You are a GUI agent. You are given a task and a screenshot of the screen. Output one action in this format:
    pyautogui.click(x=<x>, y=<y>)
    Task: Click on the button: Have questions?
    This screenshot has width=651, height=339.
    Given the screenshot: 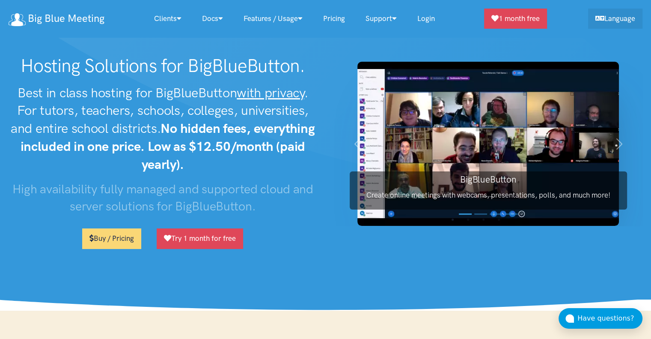 What is the action you would take?
    pyautogui.click(x=601, y=318)
    